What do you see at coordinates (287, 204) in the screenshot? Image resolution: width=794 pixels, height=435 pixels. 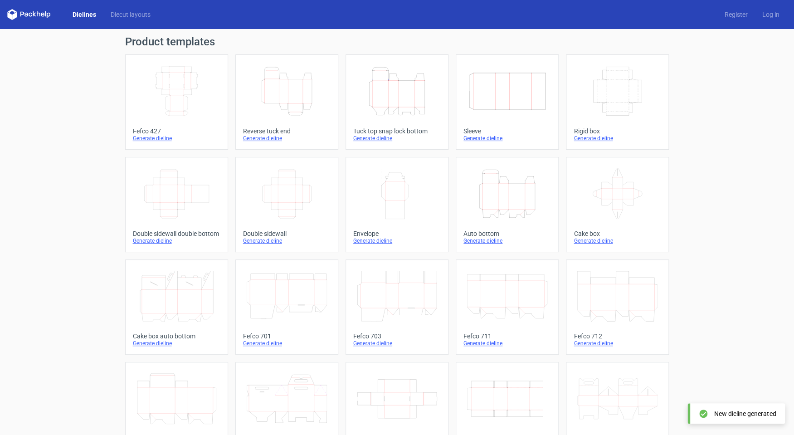 I see `a: Double sidewallGenerate dieline` at bounding box center [287, 204].